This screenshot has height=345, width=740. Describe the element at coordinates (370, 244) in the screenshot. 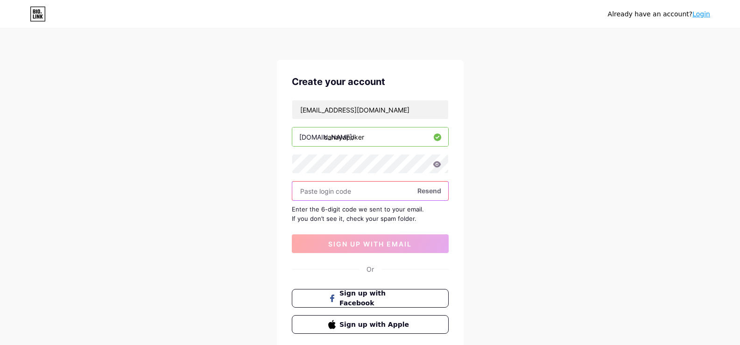

I see `button: sign up with email` at that location.